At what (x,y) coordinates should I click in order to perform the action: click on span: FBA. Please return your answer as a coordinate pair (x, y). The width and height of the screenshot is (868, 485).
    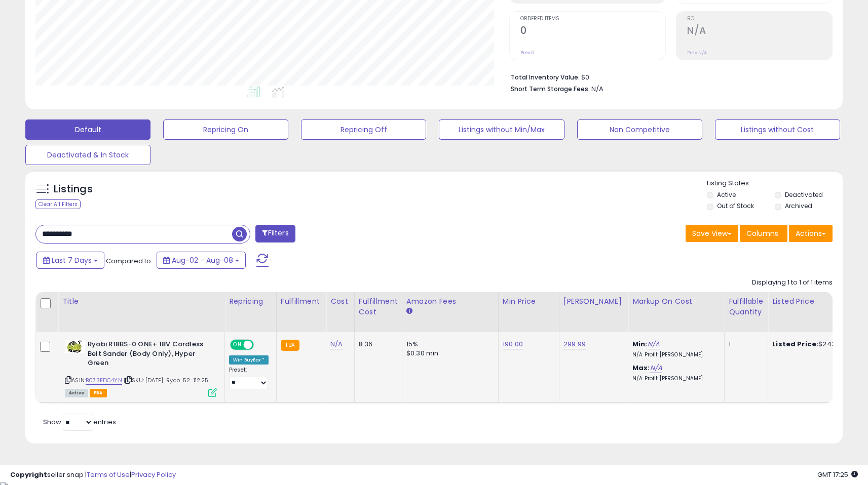
    Looking at the image, I should click on (98, 393).